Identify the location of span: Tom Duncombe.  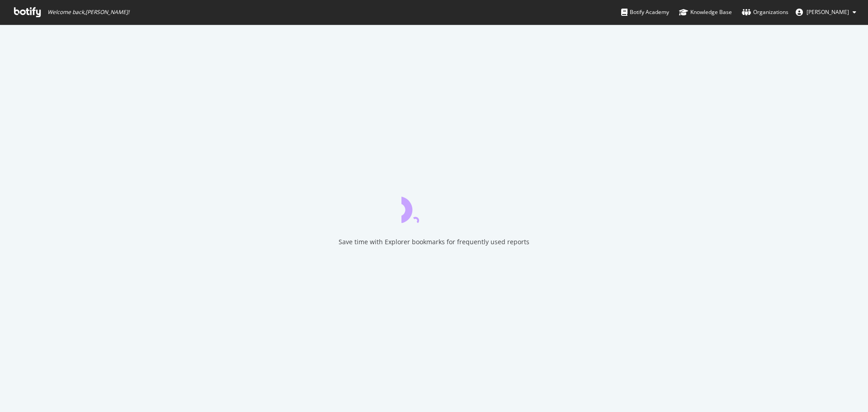
(828, 12).